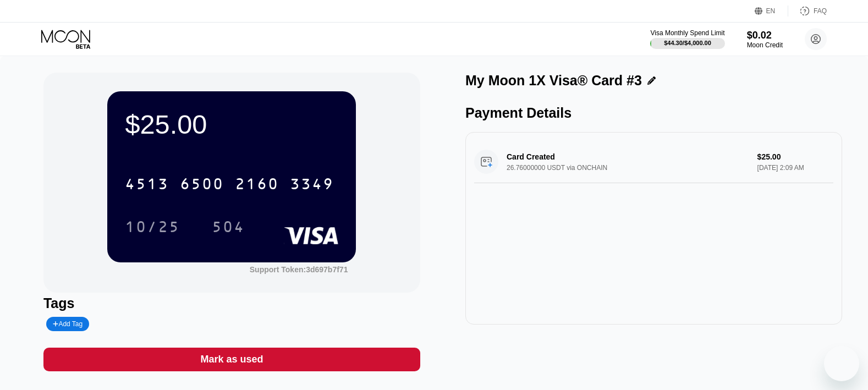 Image resolution: width=868 pixels, height=390 pixels. I want to click on div: $44.30 / $4,000.00, so click(688, 43).